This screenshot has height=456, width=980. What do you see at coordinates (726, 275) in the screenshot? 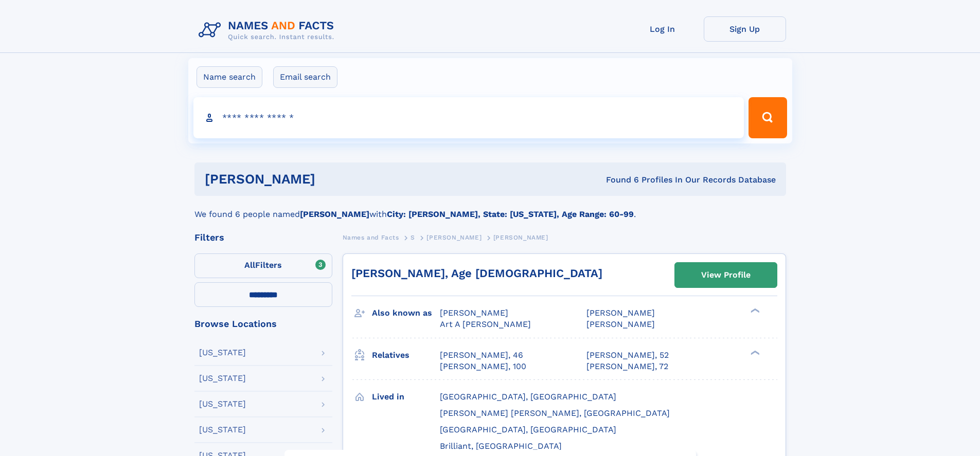
I see `div: View Profile` at bounding box center [726, 275].